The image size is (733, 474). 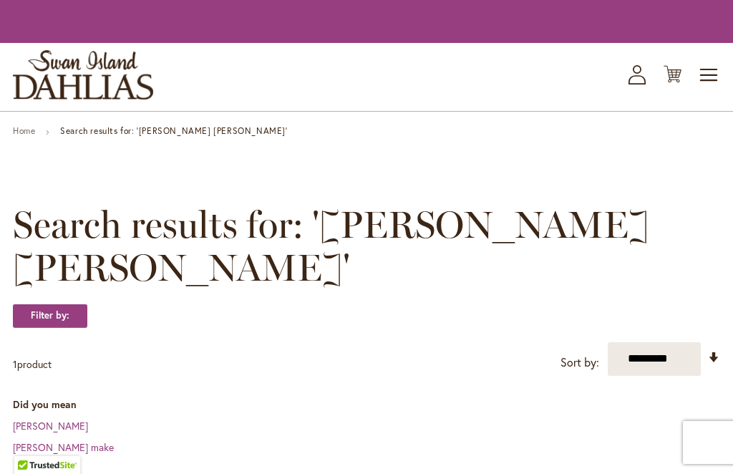 What do you see at coordinates (367, 405) in the screenshot?
I see `dt: Did you mean` at bounding box center [367, 405].